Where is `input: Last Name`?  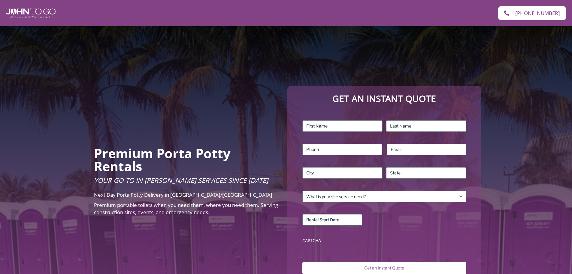 input: Last Name is located at coordinates (426, 126).